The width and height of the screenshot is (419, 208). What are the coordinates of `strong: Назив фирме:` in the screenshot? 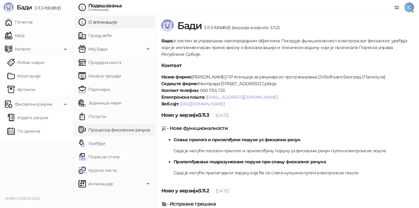 It's located at (176, 77).